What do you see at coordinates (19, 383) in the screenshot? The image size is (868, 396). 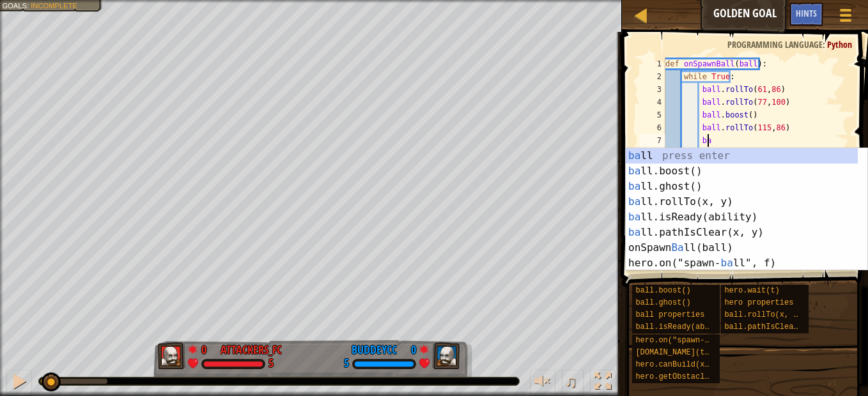 I see `button: Ctrl + P: Pause` at bounding box center [19, 383].